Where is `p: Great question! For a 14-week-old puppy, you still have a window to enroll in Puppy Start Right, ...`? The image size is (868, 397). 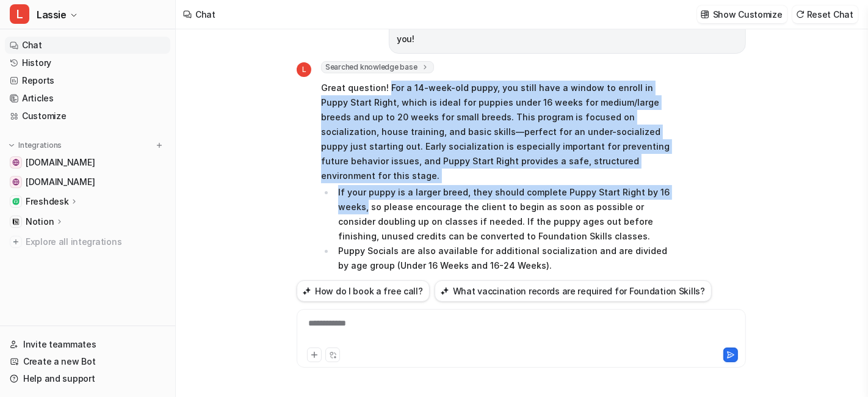 p: Great question! For a 14-week-old puppy, you still have a window to enroll in Puppy Start Right, ... is located at coordinates (499, 132).